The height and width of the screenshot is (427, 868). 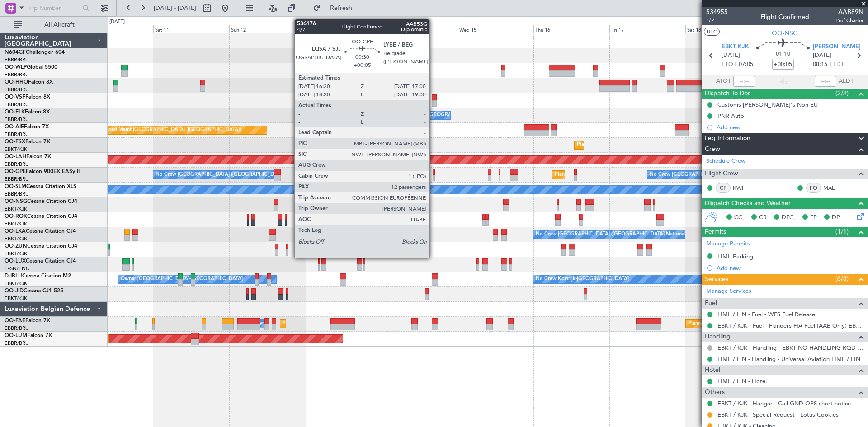 What do you see at coordinates (846, 82) in the screenshot?
I see `span: ALDT` at bounding box center [846, 82].